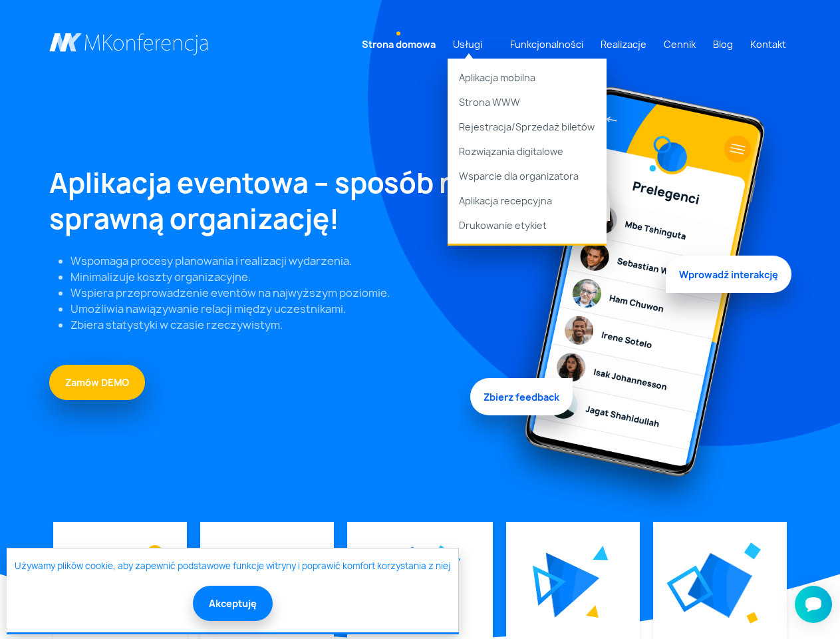 Image resolution: width=840 pixels, height=639 pixels. I want to click on a: Rejestracja/Sprzedaż biletów, so click(527, 127).